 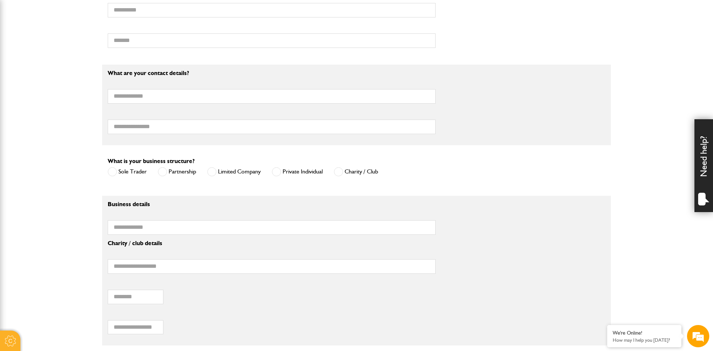 What do you see at coordinates (272, 204) in the screenshot?
I see `p: Business details` at bounding box center [272, 204].